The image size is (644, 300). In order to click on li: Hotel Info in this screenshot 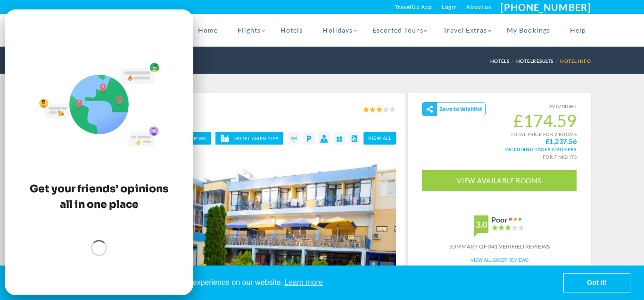, I will do `click(575, 61)`.